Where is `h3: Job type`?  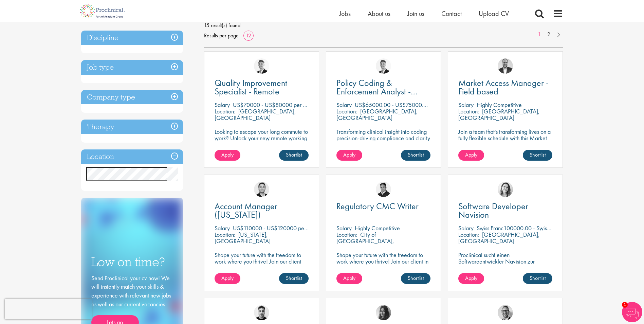
h3: Job type is located at coordinates (132, 67).